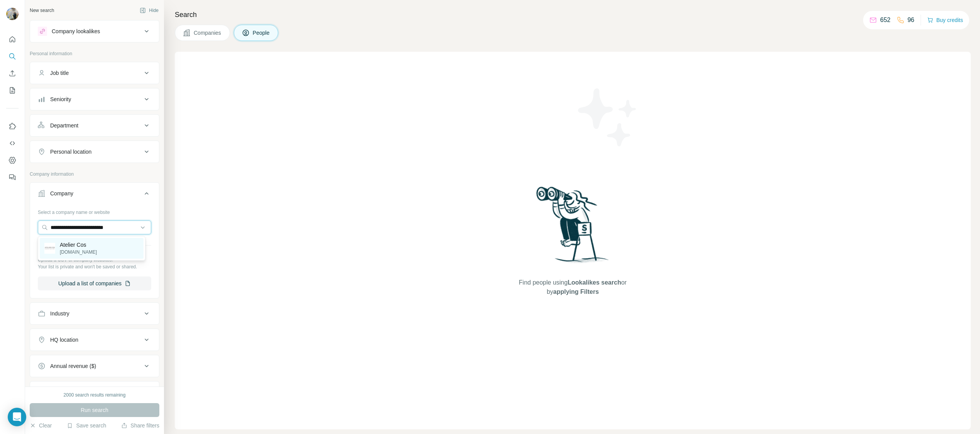  I want to click on img: Avatar, so click(12, 14).